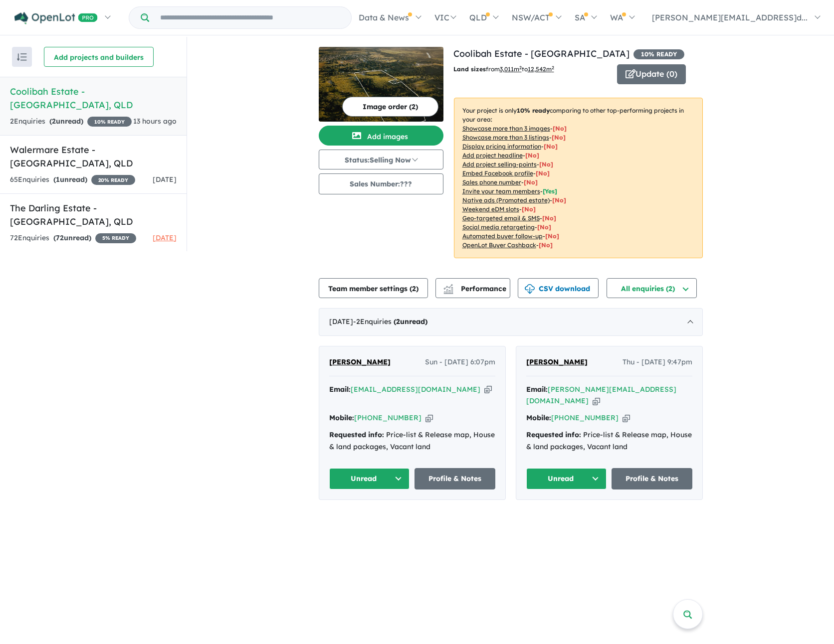  I want to click on a: Coolibah Estate - Lowood, so click(381, 84).